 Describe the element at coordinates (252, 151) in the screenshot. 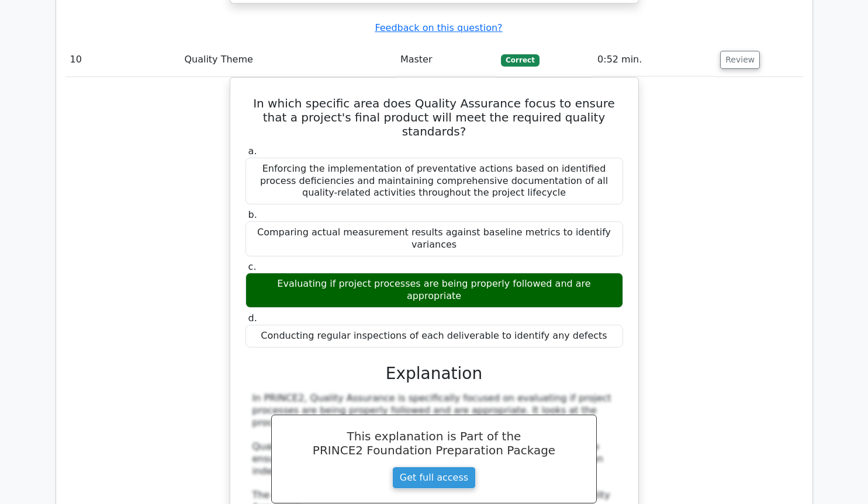

I see `span: a.` at that location.